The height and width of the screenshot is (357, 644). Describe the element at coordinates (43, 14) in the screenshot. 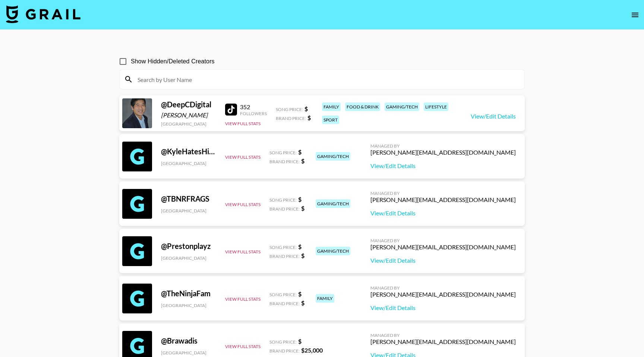

I see `img: Grail Talent` at that location.